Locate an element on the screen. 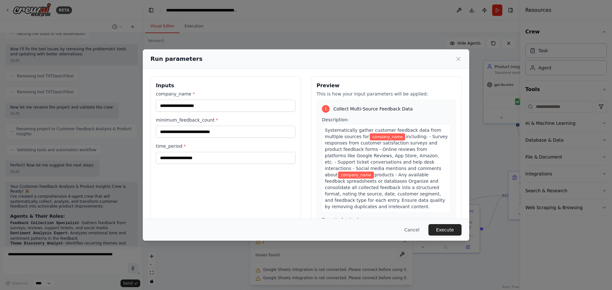  p: This is how your input parameters will be applied: is located at coordinates (386, 94).